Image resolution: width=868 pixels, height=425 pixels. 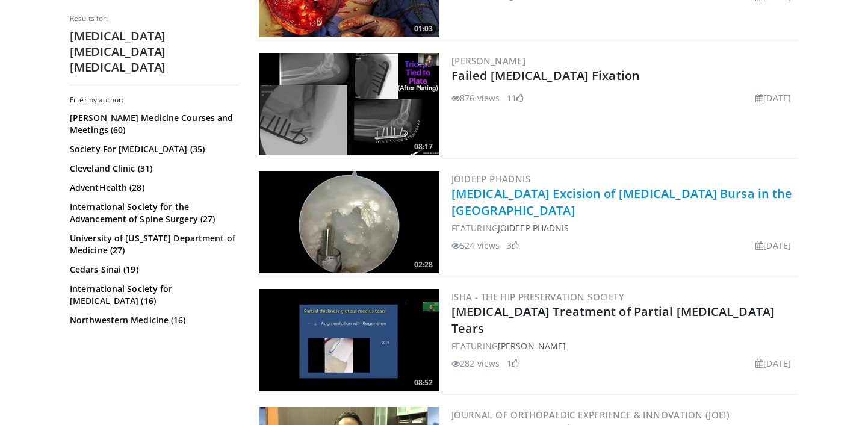 I want to click on span: 08:17, so click(x=423, y=147).